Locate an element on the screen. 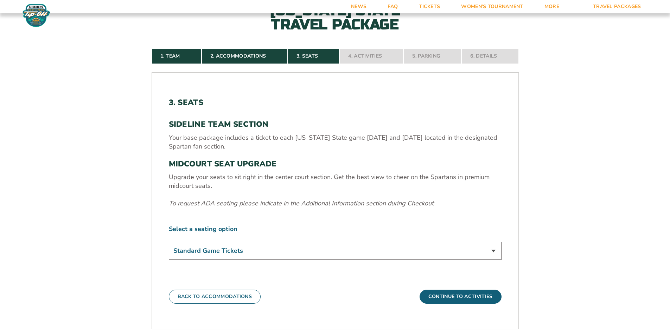 This screenshot has height=336, width=670. em: To request ADA seating please indicate in the Additional Information section during Checkout is located at coordinates (301, 204).